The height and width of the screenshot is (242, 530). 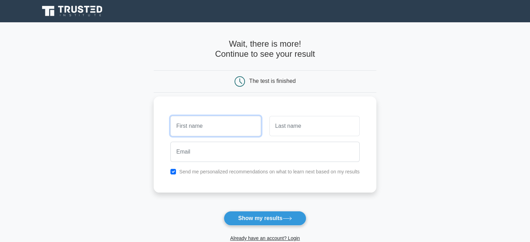 I want to click on div: The test is finished, so click(x=272, y=81).